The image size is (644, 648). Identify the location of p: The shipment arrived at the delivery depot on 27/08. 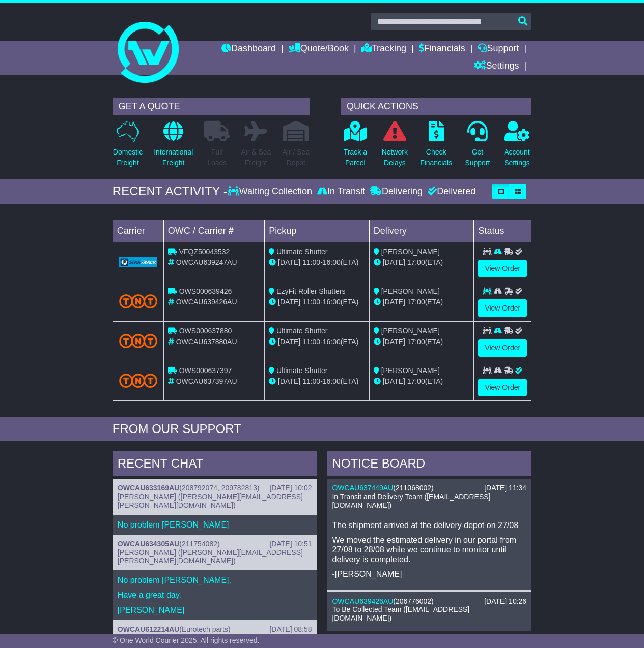
(429, 525).